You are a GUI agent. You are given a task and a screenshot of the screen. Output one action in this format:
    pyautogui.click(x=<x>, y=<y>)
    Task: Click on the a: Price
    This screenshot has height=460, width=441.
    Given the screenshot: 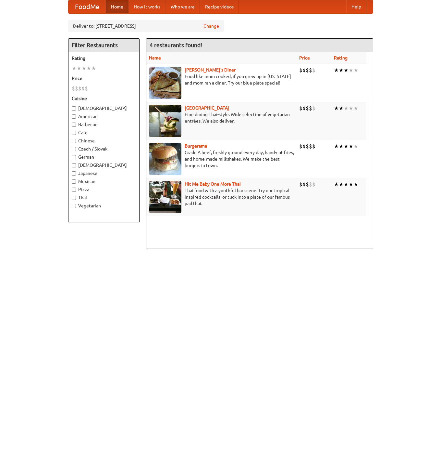 What is the action you would take?
    pyautogui.click(x=305, y=58)
    